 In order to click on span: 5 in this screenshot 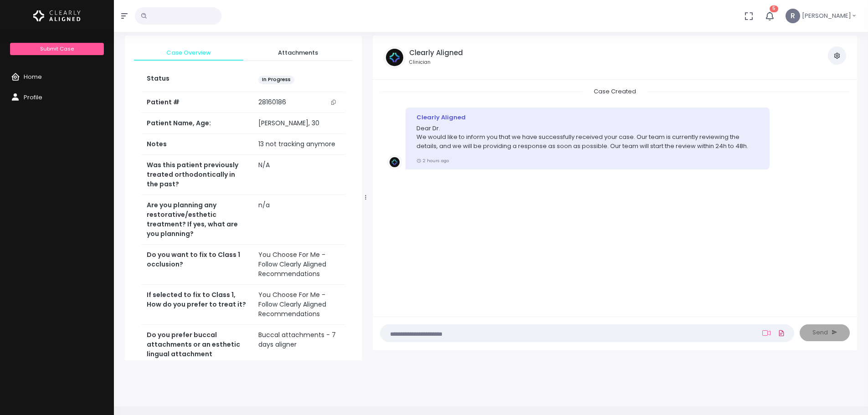, I will do `click(774, 9)`.